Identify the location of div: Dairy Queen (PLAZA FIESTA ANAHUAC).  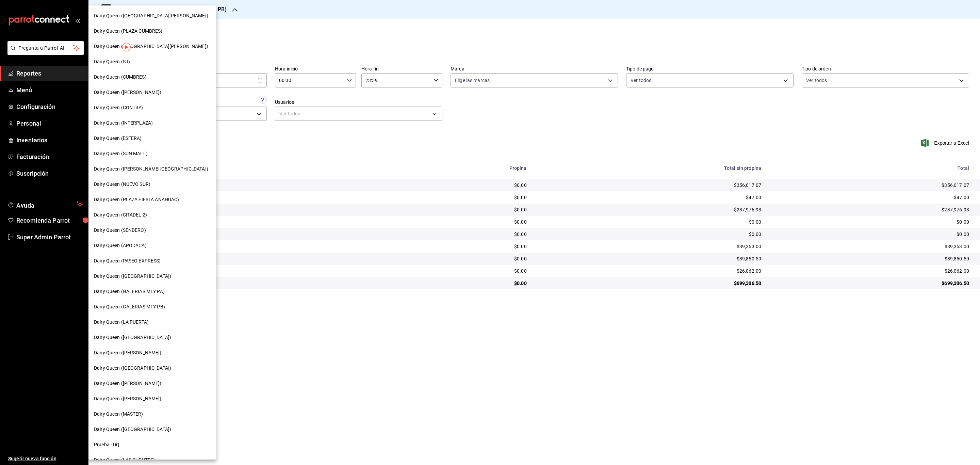
(152, 200).